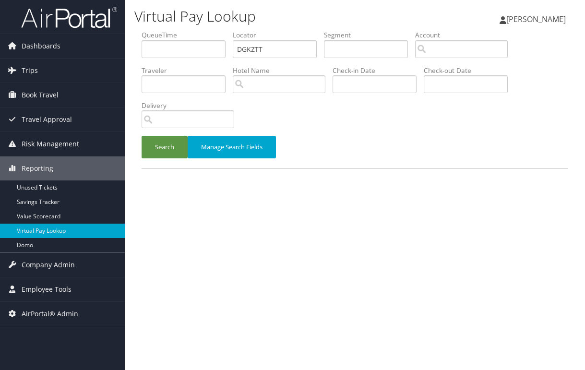 This screenshot has width=585, height=370. I want to click on span: Travel Approval, so click(47, 120).